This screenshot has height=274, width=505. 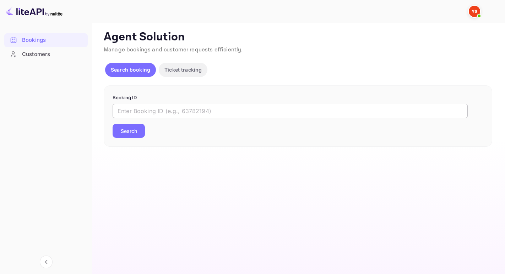 I want to click on img: LiteAPI logo, so click(x=34, y=11).